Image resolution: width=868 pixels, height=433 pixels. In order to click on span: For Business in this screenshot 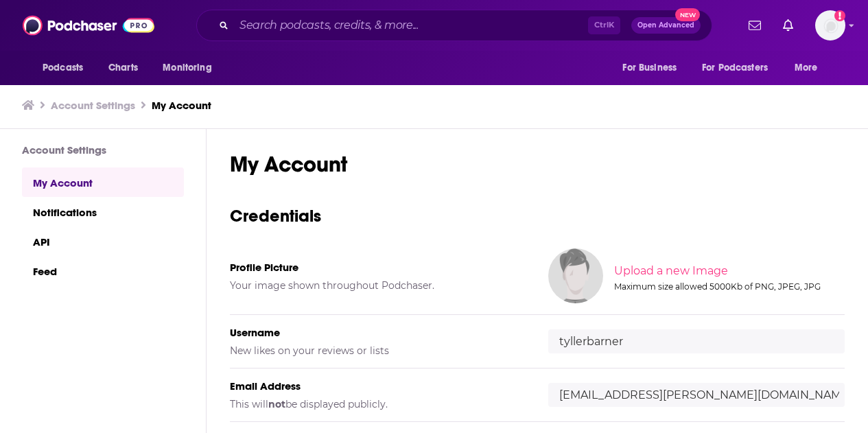, I will do `click(649, 68)`.